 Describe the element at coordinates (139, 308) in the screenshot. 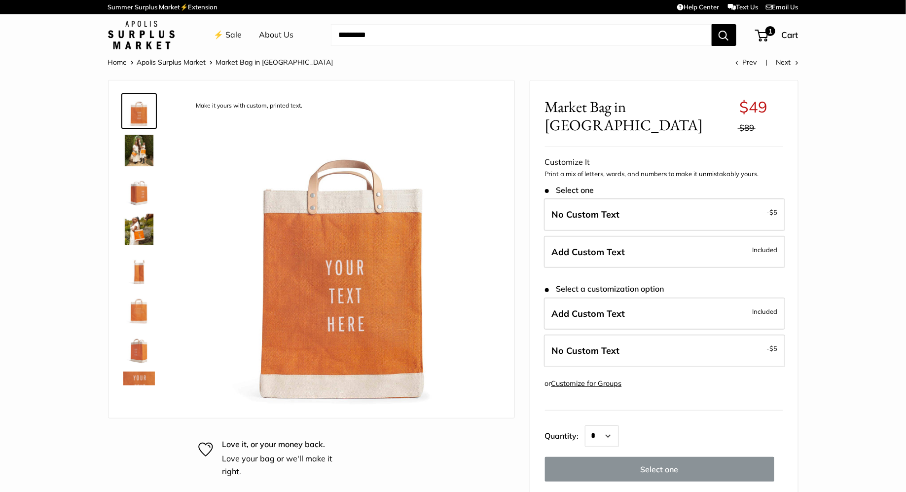

I see `a: description_Seal of authenticity printed on the backside of every bag.` at that location.